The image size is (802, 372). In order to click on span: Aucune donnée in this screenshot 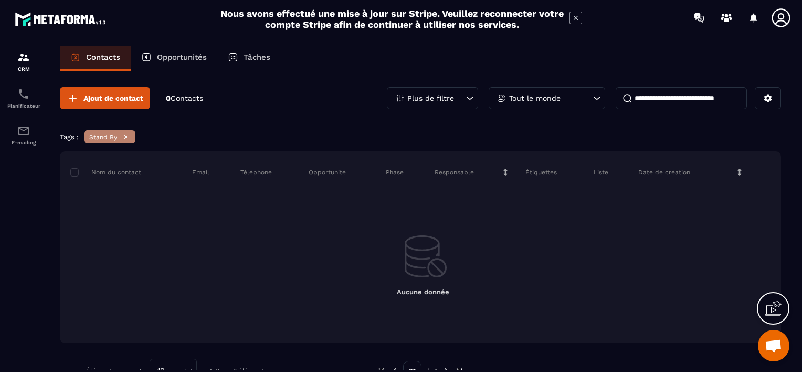, I will do `click(423, 291)`.